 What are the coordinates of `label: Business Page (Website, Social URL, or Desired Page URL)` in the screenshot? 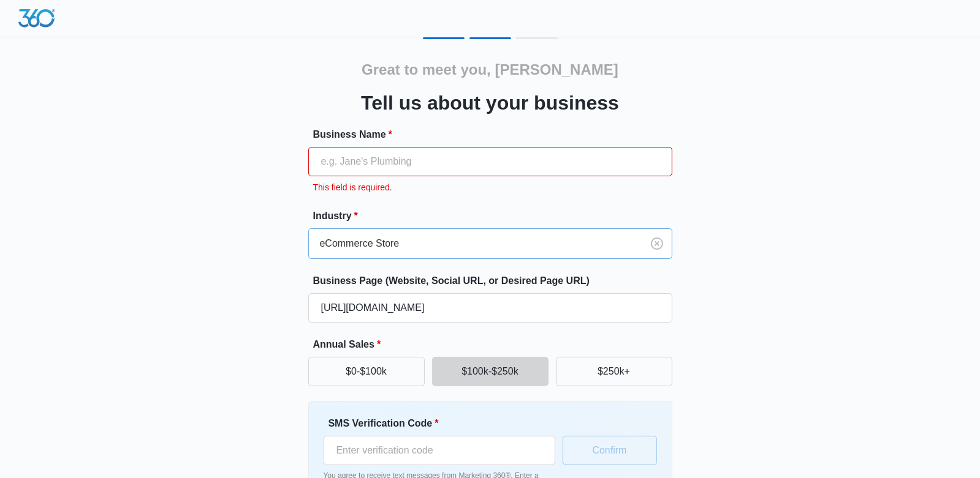 It's located at (495, 281).